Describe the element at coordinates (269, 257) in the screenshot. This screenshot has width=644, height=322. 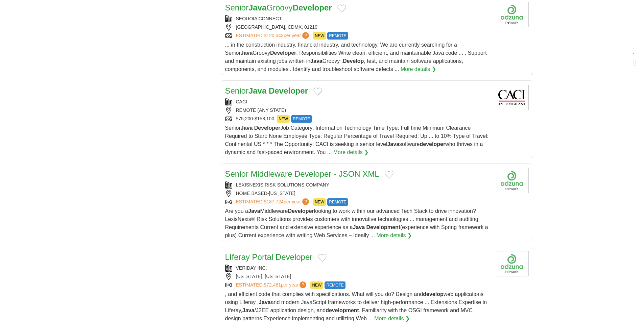
I see `a: LIferay Portal Developer` at that location.